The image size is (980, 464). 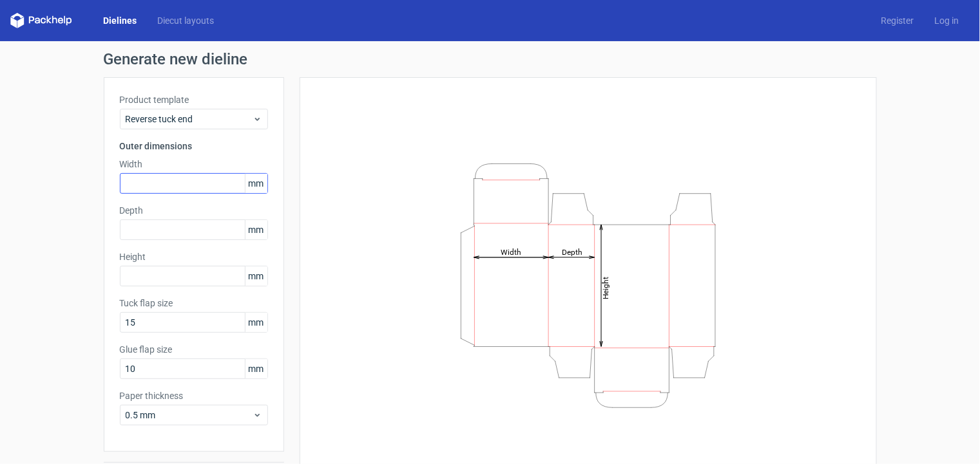 What do you see at coordinates (194, 303) in the screenshot?
I see `label: Tuck flap size` at bounding box center [194, 303].